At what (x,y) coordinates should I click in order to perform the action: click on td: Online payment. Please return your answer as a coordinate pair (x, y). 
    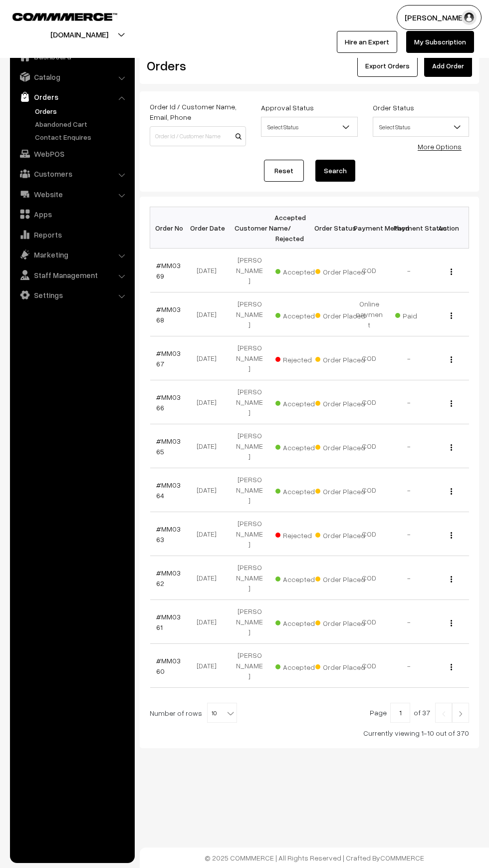
    Looking at the image, I should click on (369, 315).